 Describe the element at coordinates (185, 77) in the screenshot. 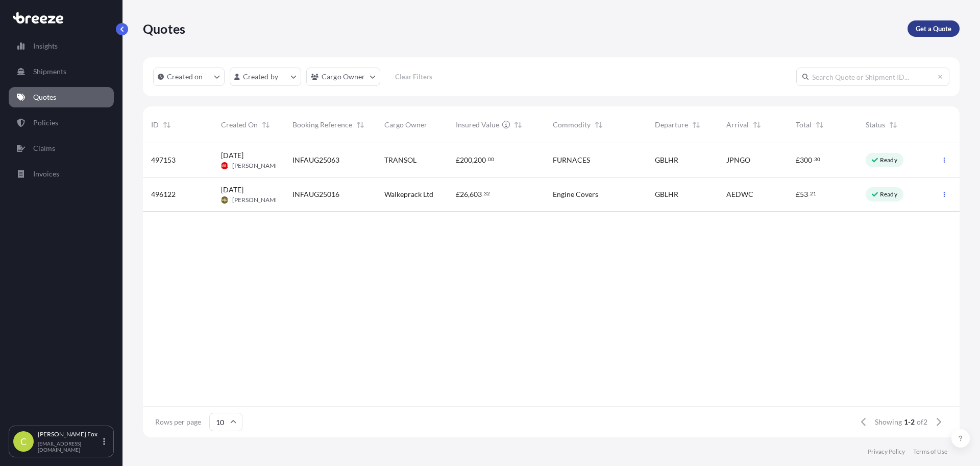

I see `p: Created on` at that location.